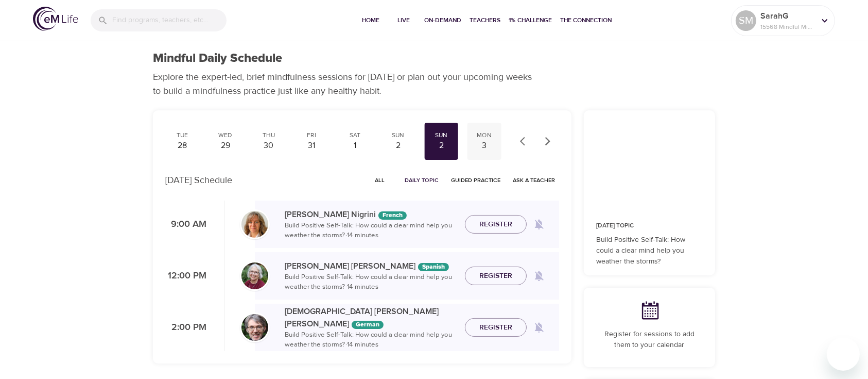 The height and width of the screenshot is (379, 868). I want to click on button: All, so click(380, 180).